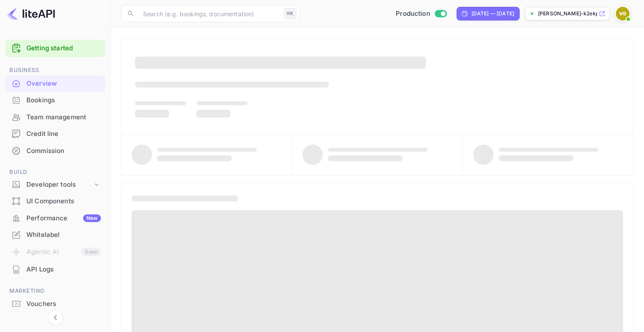  I want to click on div: New, so click(92, 218).